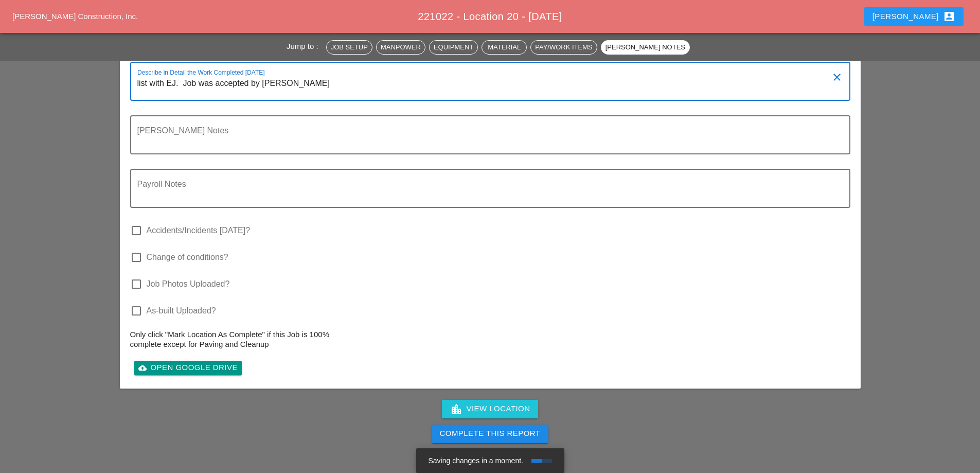  What do you see at coordinates (490, 409) in the screenshot?
I see `div: View Location` at bounding box center [490, 409].